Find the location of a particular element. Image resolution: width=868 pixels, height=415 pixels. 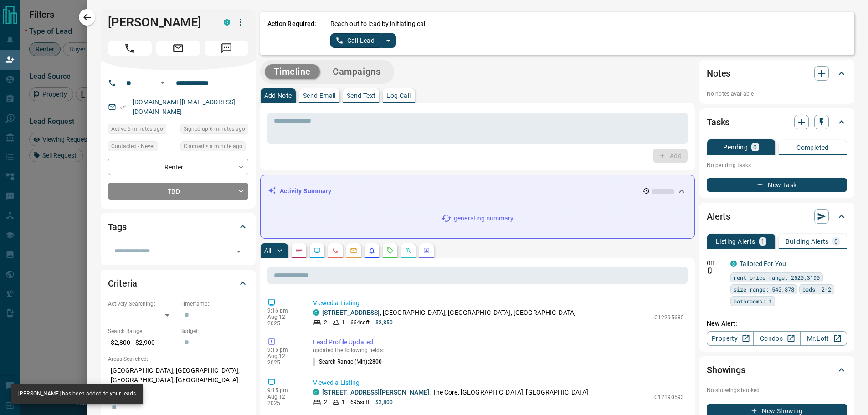

p: $2,800 - $2,900 is located at coordinates (141, 342).